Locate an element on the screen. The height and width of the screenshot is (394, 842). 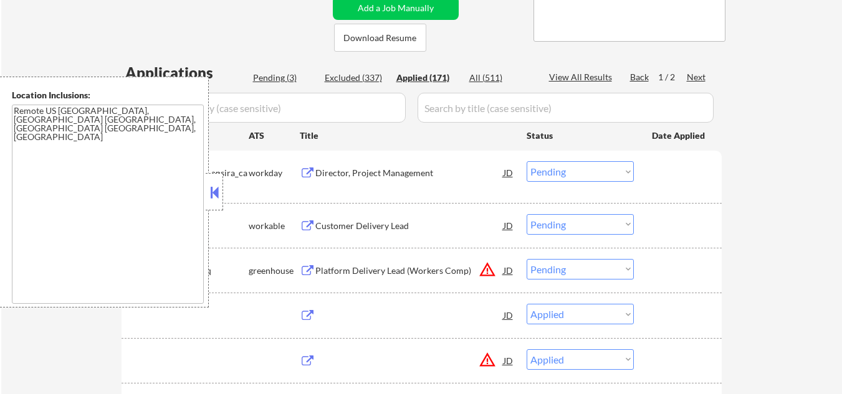
input: Search by title (case sensitive) is located at coordinates (565, 108).